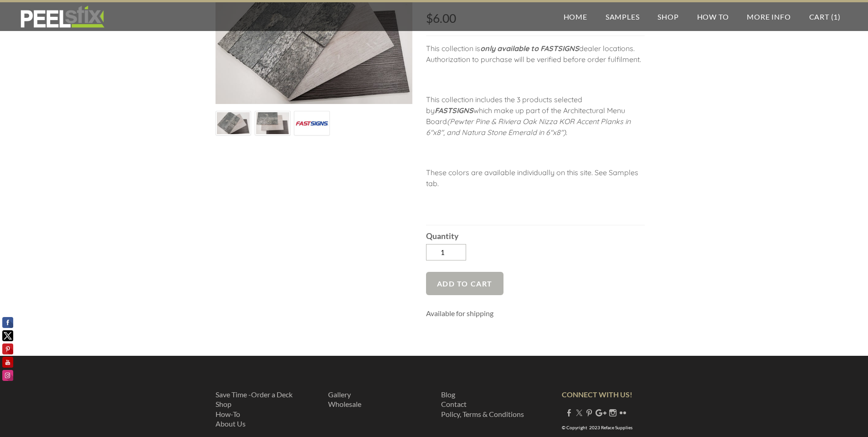  I want to click on a: Twitter, so click(579, 412).